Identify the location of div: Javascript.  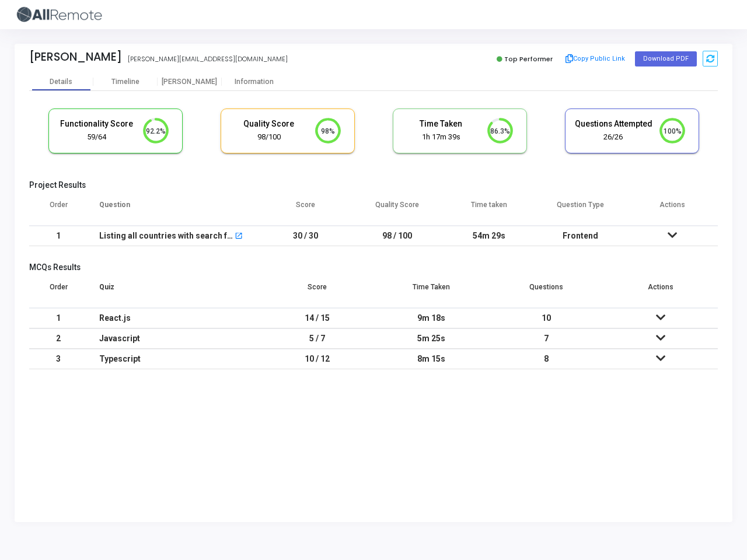
(173, 338).